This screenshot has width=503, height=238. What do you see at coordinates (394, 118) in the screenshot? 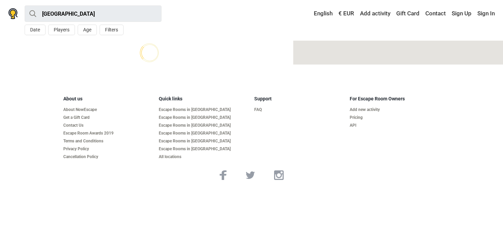
I see `a: Pricing` at bounding box center [394, 118].